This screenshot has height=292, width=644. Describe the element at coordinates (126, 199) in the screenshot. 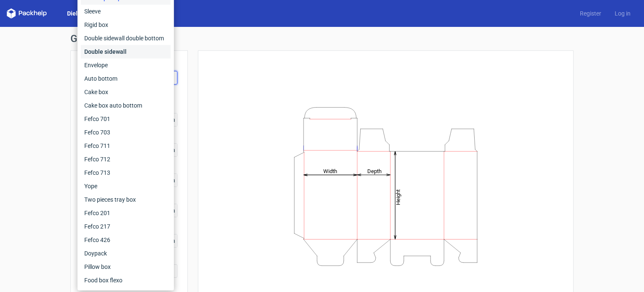

I see `div: Two pieces tray box` at that location.